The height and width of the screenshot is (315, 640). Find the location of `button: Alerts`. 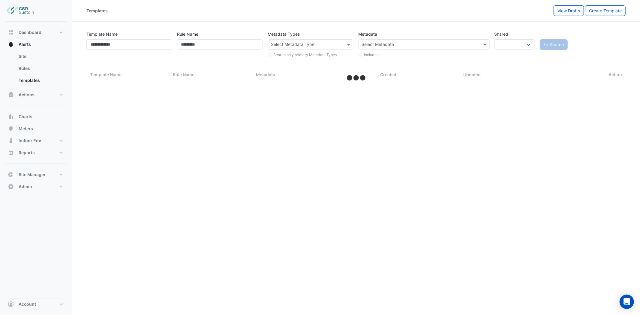

button: Alerts is located at coordinates (36, 44).